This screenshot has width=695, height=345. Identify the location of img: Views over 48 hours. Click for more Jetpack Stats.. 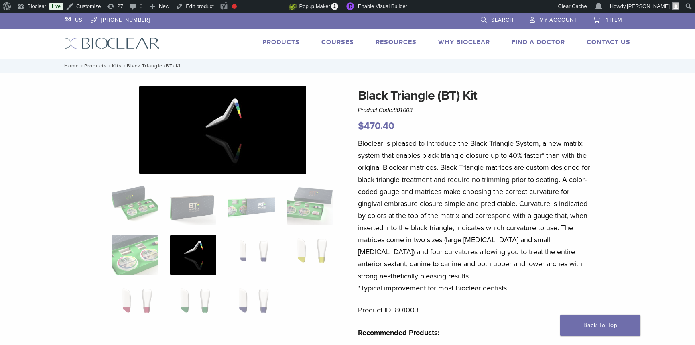
(267, 7).